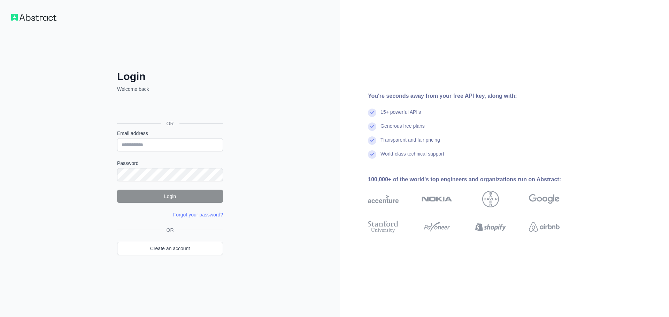  Describe the element at coordinates (437, 227) in the screenshot. I see `img: payoneer` at that location.